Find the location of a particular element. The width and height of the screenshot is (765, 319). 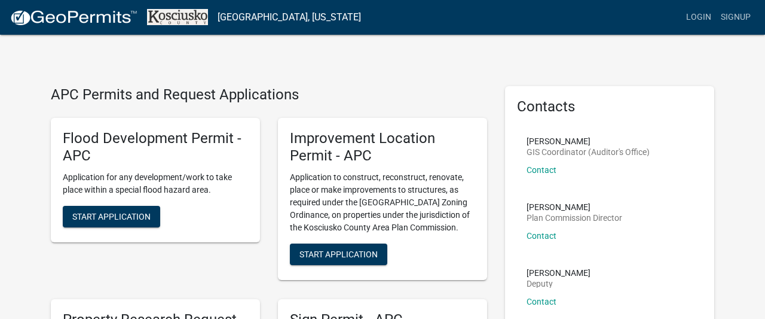

a: Login is located at coordinates (699, 17).